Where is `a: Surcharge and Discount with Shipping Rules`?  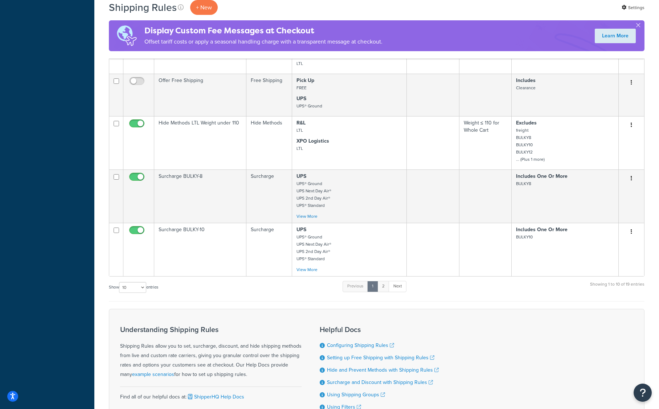
a: Surcharge and Discount with Shipping Rules is located at coordinates (380, 382).